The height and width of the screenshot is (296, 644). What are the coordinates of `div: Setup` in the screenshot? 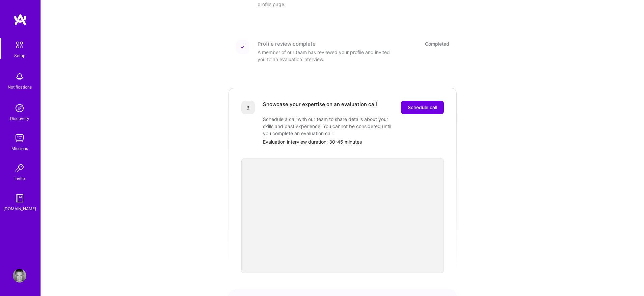 It's located at (20, 56).